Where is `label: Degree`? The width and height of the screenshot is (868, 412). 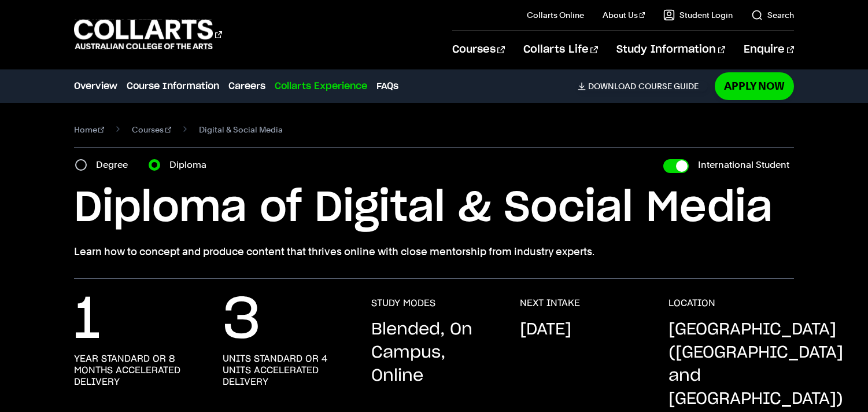 label: Degree is located at coordinates (115, 165).